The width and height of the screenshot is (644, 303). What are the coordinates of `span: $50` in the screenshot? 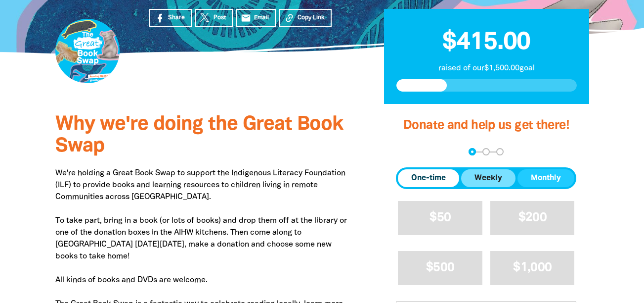 It's located at (440, 217).